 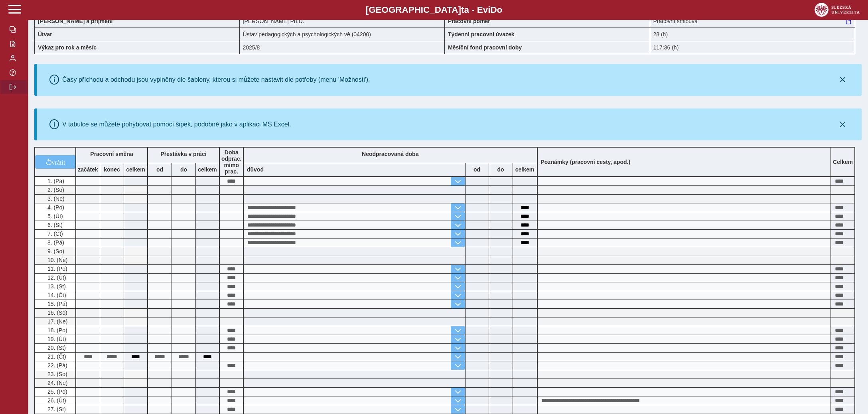 What do you see at coordinates (111, 170) in the screenshot?
I see `b: konec` at bounding box center [111, 170].